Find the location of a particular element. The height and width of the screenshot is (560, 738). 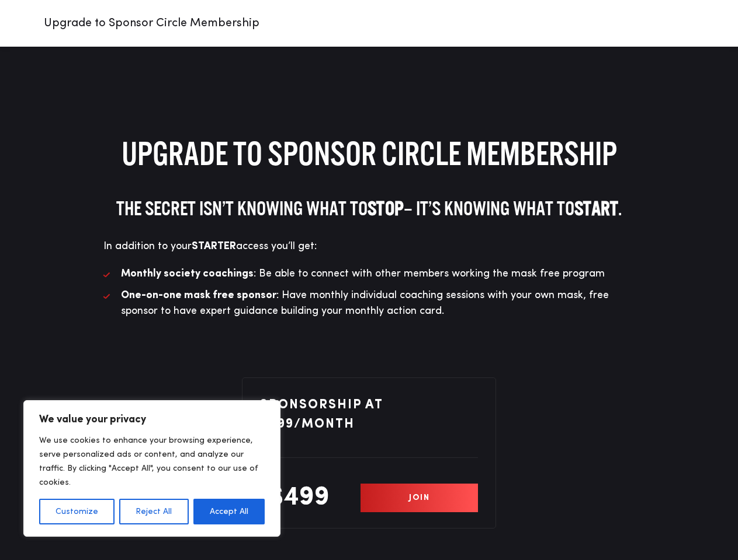

li: : Be able to connect with other members working the mask free program is located at coordinates (369, 274).